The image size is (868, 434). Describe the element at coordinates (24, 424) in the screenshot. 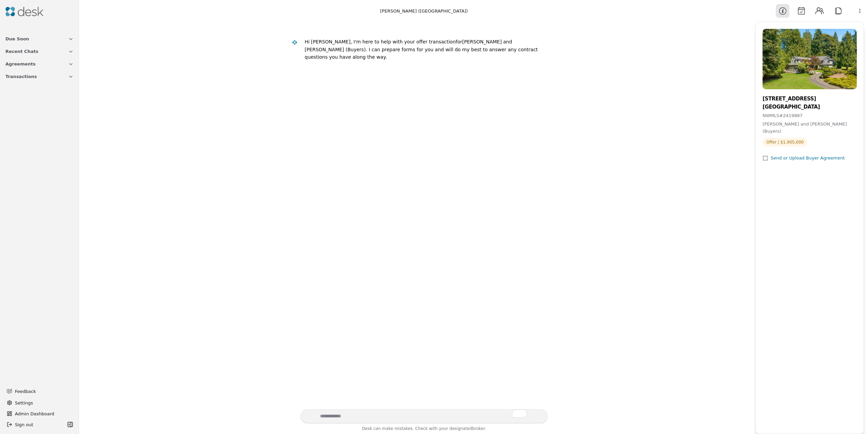

I see `span: Sign out` at that location.